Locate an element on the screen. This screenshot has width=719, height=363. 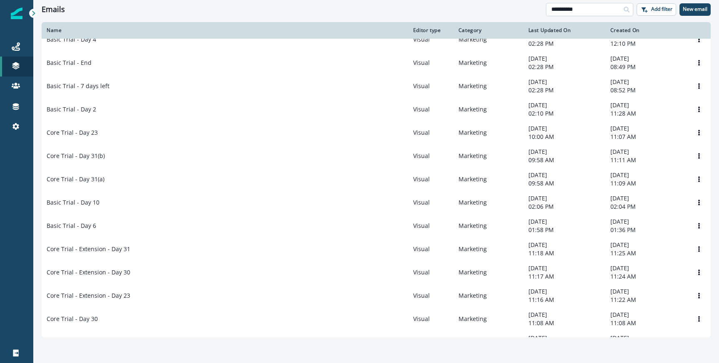
button: New email is located at coordinates (695, 10).